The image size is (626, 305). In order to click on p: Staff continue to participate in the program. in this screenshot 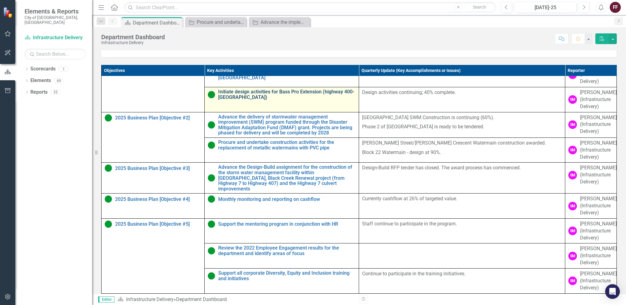, I will do `click(461, 224)`.